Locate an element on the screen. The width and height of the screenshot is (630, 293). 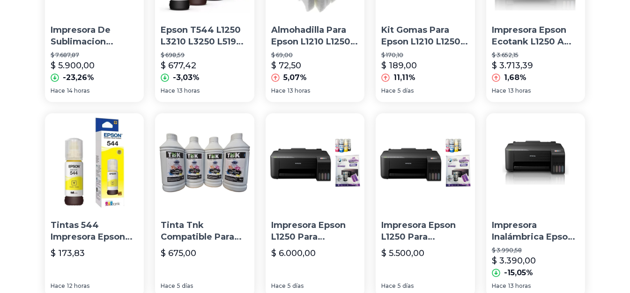
p: Kit Gomas Para Epson L1210 L1250 L3210 L3250 L4250 L5290 is located at coordinates (425, 36).